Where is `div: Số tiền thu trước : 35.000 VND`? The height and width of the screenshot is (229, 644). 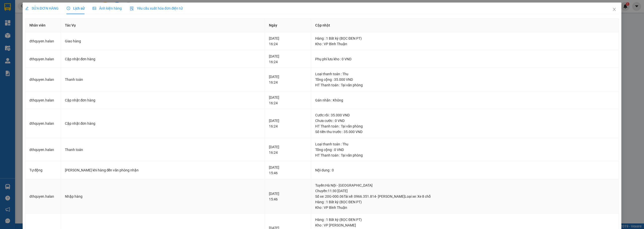
div: Số tiền thu trước : 35.000 VND is located at coordinates (465, 132).